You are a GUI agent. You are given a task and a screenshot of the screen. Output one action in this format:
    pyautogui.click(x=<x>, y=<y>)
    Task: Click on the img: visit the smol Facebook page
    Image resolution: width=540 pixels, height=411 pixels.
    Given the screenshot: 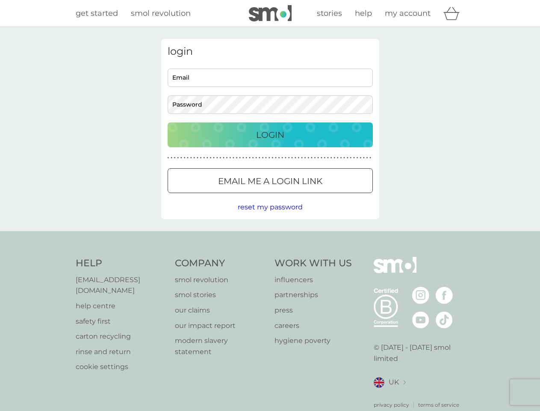 What is the action you would take?
    pyautogui.click(x=444, y=295)
    